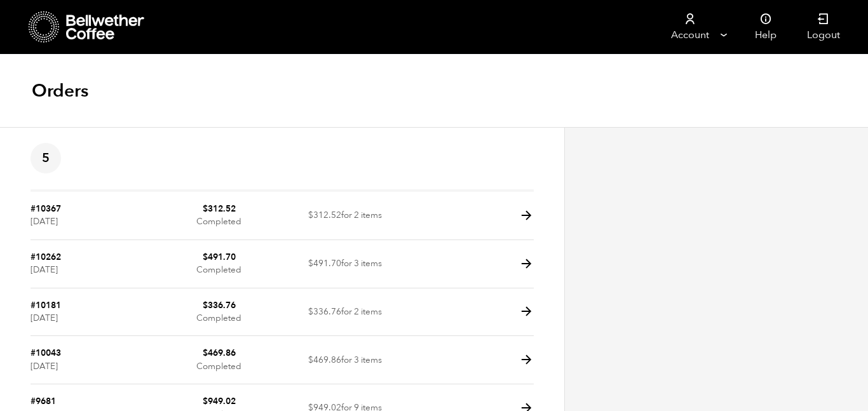 This screenshot has width=868, height=411. I want to click on a: #10043, so click(46, 353).